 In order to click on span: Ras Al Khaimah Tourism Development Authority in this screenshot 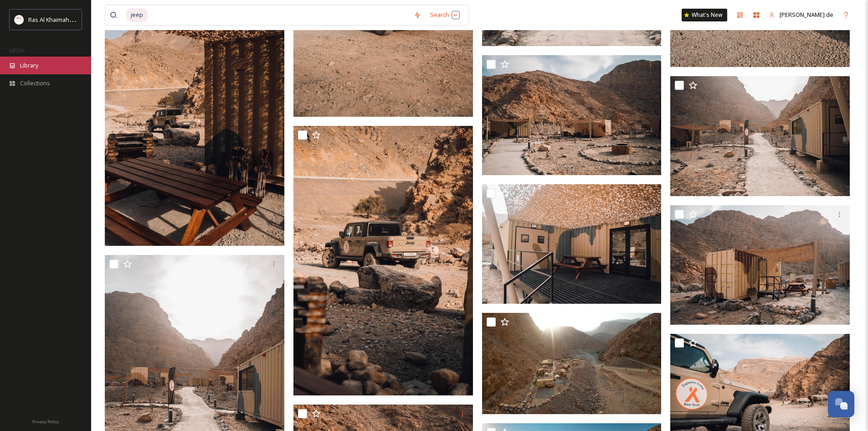, I will do `click(93, 19)`.